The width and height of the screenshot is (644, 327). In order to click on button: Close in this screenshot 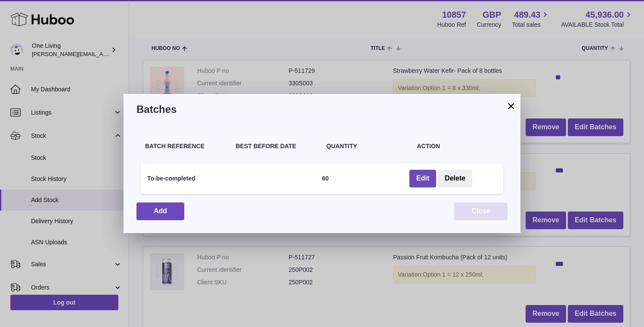, I will do `click(481, 211)`.